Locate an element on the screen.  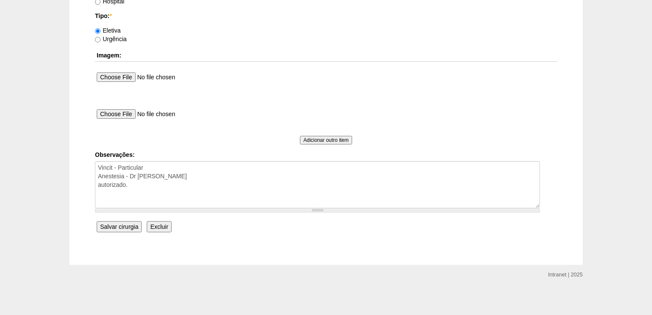
input: Salvar cirurgia is located at coordinates (119, 226).